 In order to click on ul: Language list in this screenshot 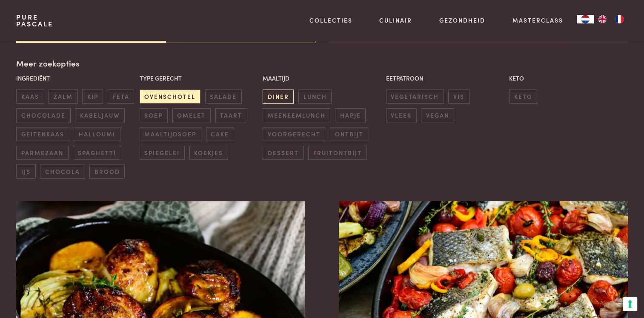, I will do `click(611, 19)`.